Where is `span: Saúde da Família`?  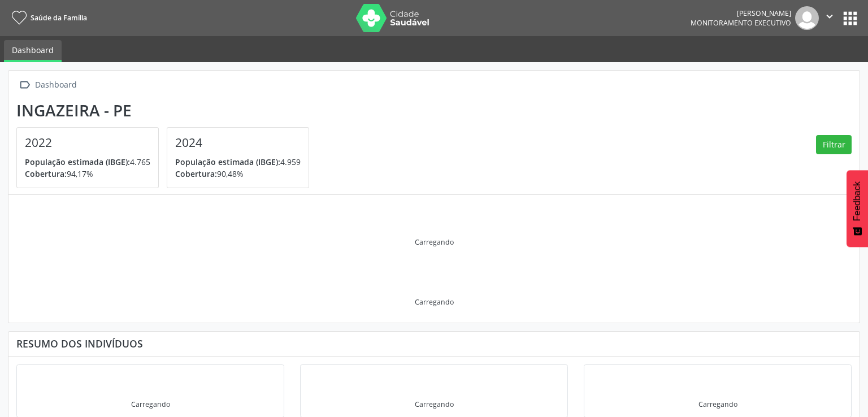 span: Saúde da Família is located at coordinates (59, 17).